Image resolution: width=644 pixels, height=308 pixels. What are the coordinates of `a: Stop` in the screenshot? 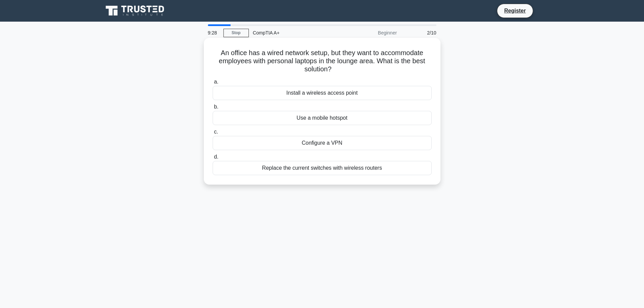 It's located at (236, 32).